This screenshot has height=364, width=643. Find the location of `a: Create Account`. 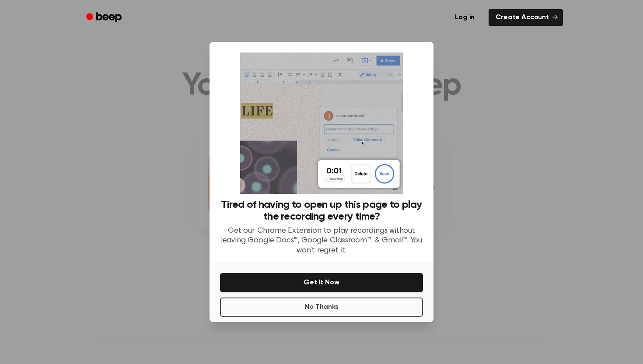

a: Create Account is located at coordinates (525, 18).